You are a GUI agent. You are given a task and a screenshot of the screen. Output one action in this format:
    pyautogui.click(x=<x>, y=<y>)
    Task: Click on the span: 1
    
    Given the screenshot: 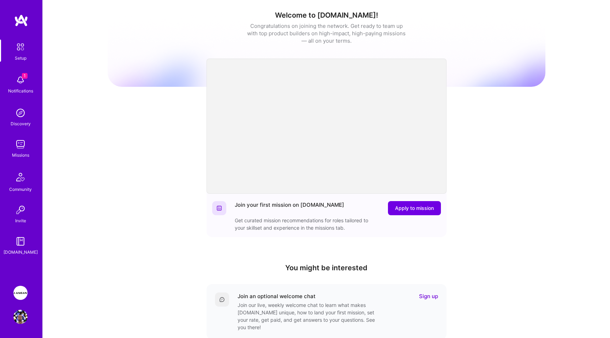 What is the action you would take?
    pyautogui.click(x=25, y=76)
    